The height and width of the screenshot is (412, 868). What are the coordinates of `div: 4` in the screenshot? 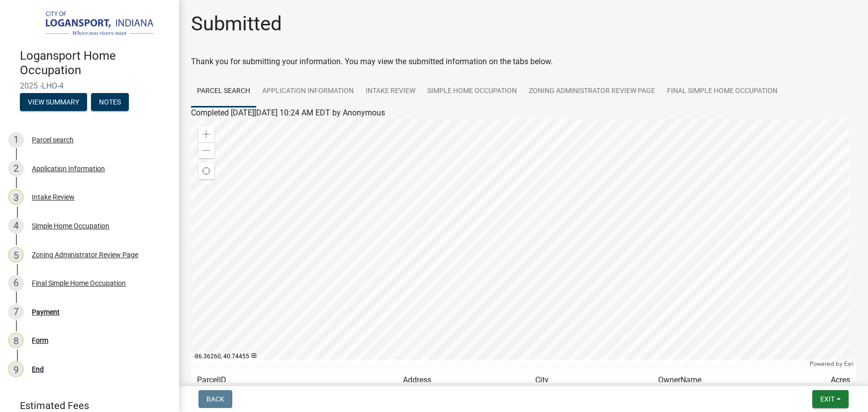 It's located at (16, 226).